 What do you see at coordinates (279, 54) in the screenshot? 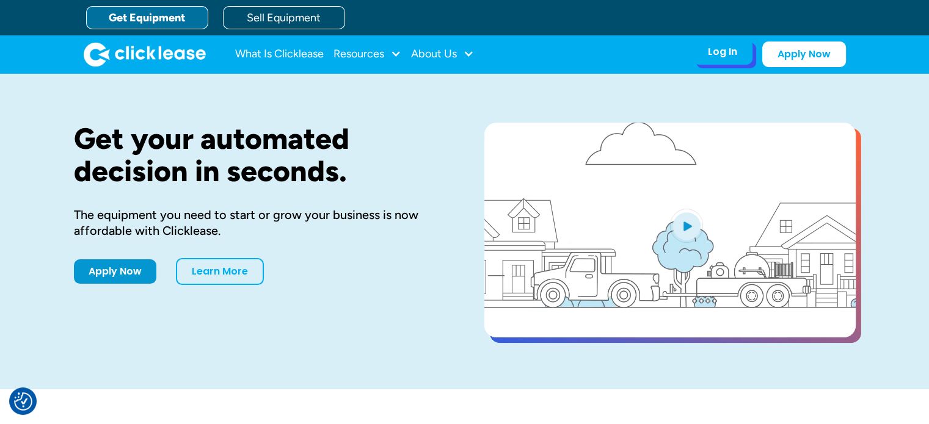
I see `a: What Is Clicklease` at bounding box center [279, 54].